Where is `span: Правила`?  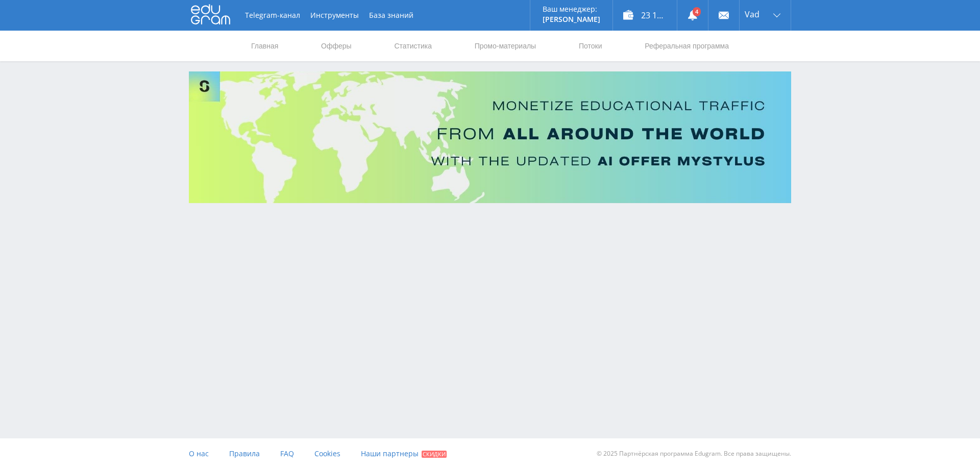
span: Правила is located at coordinates (245, 453).